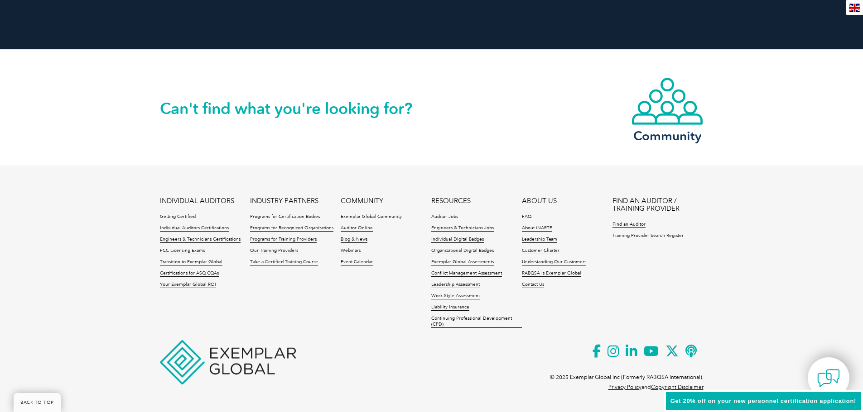 Image resolution: width=863 pixels, height=412 pixels. I want to click on a: Leadership Team, so click(539, 240).